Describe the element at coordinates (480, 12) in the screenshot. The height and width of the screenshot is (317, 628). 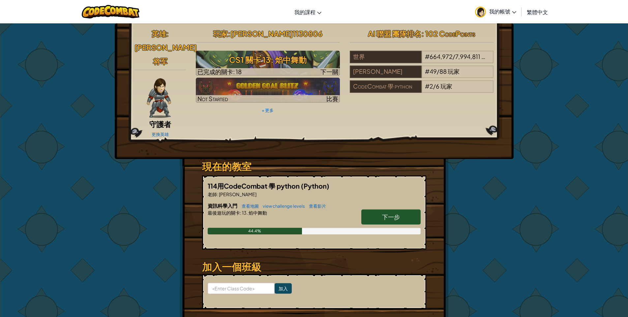
I see `img: avatar` at that location.